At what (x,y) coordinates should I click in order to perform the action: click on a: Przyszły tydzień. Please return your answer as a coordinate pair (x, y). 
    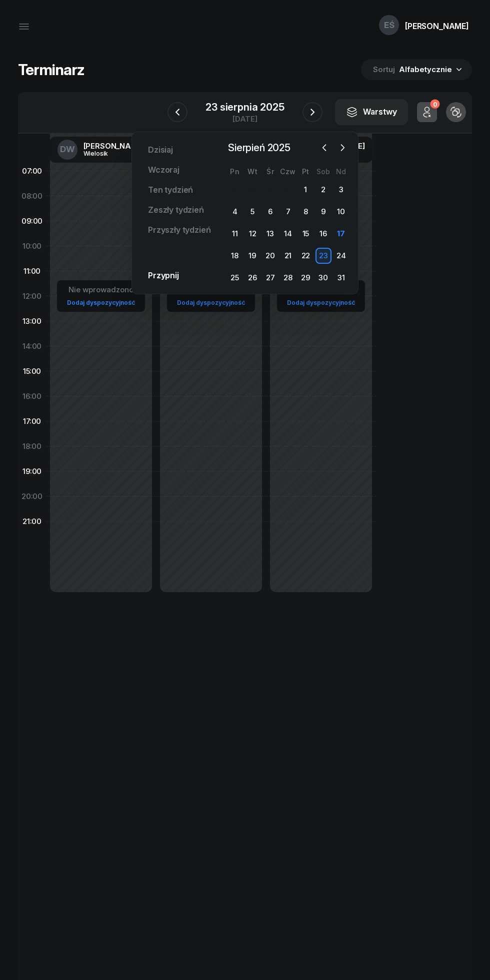
    Looking at the image, I should click on (179, 230).